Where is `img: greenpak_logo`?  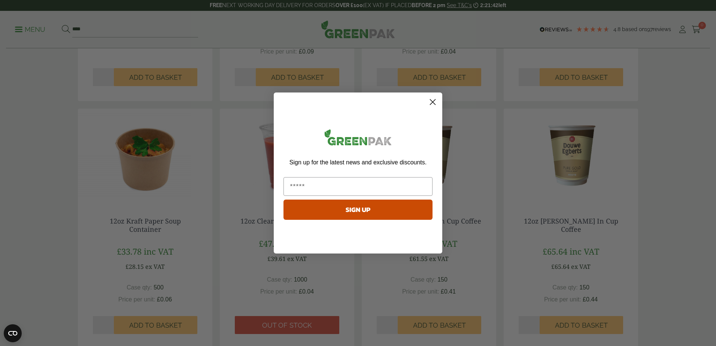
img: greenpak_logo is located at coordinates (358, 139).